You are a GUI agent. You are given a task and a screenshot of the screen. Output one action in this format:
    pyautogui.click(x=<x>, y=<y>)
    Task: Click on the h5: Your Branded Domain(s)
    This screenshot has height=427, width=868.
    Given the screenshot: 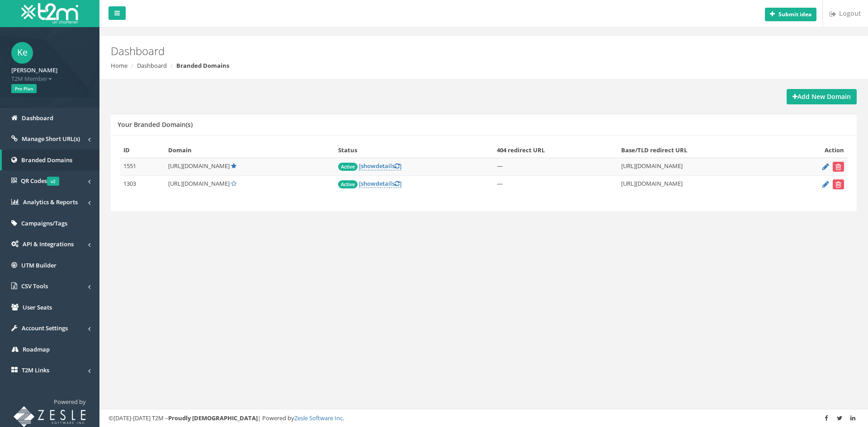 What is the action you would take?
    pyautogui.click(x=155, y=124)
    